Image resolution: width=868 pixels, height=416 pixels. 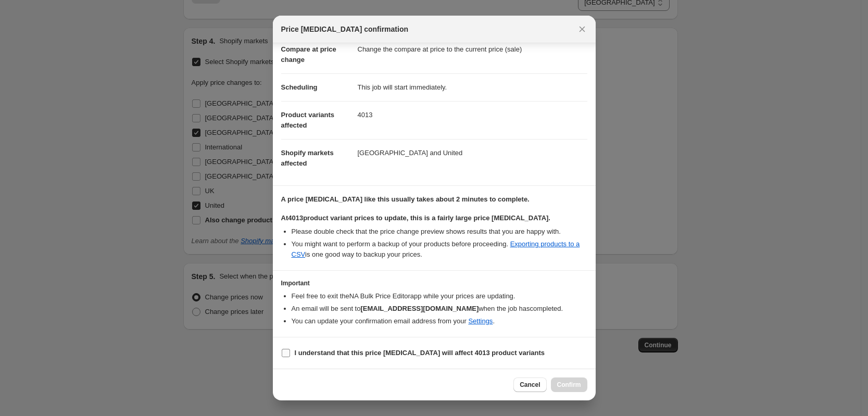 I want to click on li: Please double check that the price change preview shows results that you are happy with., so click(x=439, y=231).